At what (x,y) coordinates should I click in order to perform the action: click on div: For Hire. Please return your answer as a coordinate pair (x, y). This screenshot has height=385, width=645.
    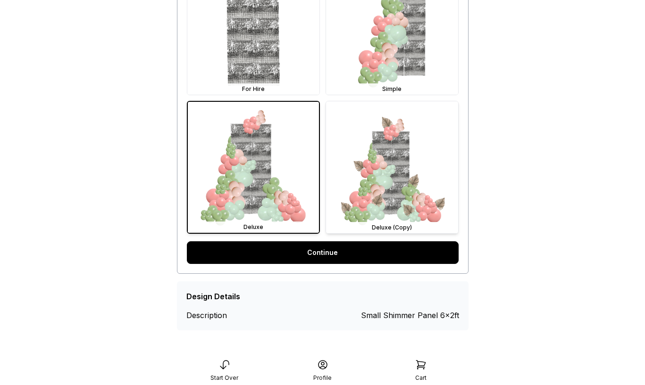
    Looking at the image, I should click on (253, 89).